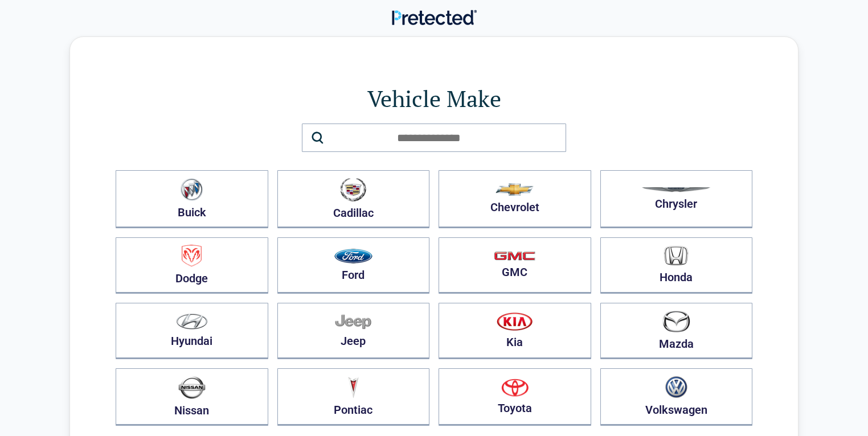 This screenshot has width=868, height=436. I want to click on button: Dodge, so click(192, 265).